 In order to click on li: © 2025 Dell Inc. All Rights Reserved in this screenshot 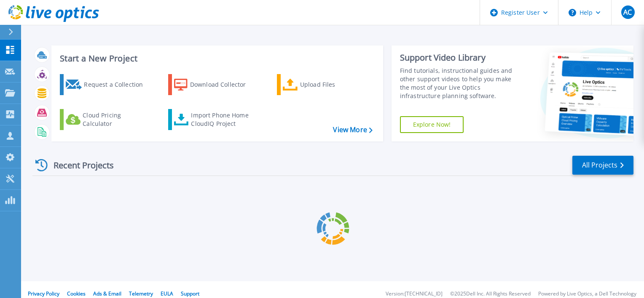, I will do `click(491, 294)`.